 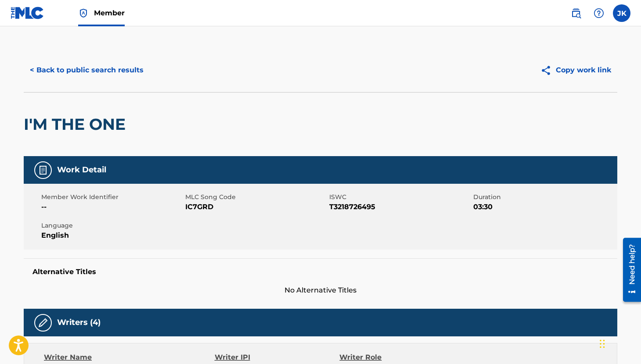 I want to click on span: IC7GRD, so click(x=256, y=207).